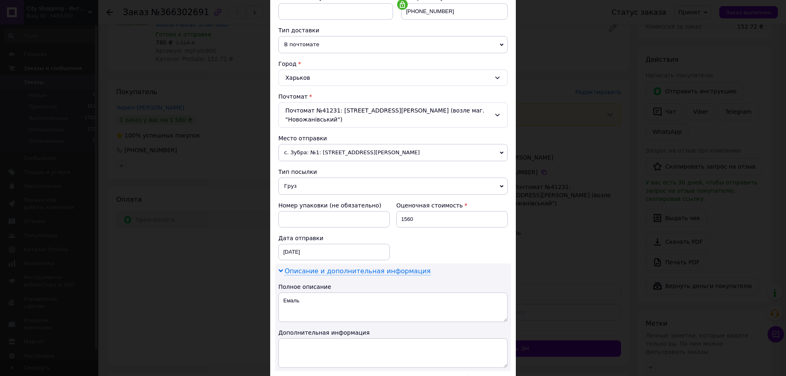 The height and width of the screenshot is (376, 786). What do you see at coordinates (334, 206) in the screenshot?
I see `div: Номер упаковки (не обязательно)` at bounding box center [334, 206].